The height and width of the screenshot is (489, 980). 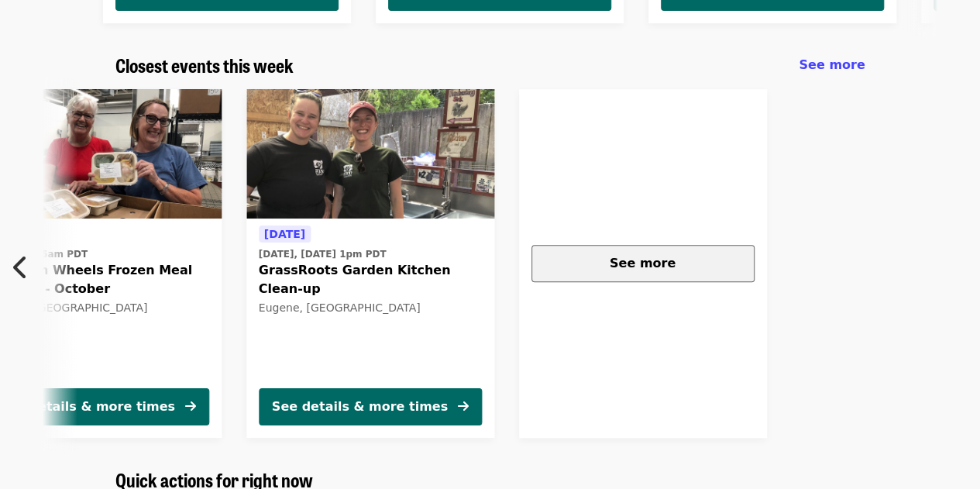 What do you see at coordinates (370, 263) in the screenshot?
I see `a: See details for "GrassRoots Garden Kitchen Clean-up"` at bounding box center [370, 263].